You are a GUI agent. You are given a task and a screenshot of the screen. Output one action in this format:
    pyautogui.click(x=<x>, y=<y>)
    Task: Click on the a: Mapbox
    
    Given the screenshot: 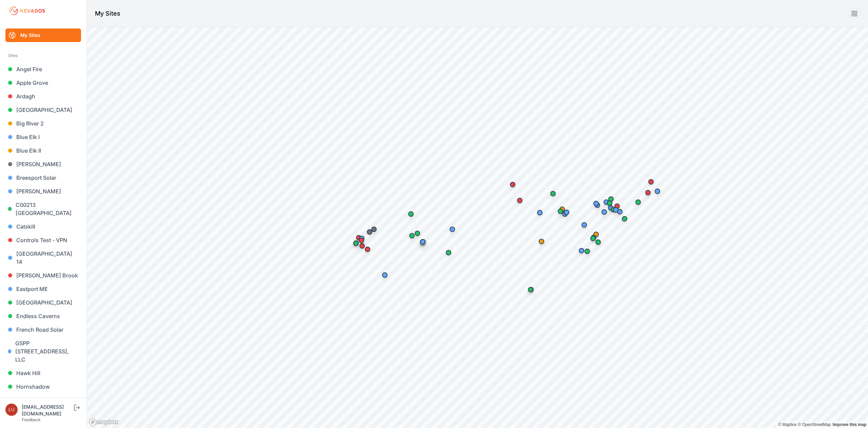 What is the action you would take?
    pyautogui.click(x=787, y=425)
    